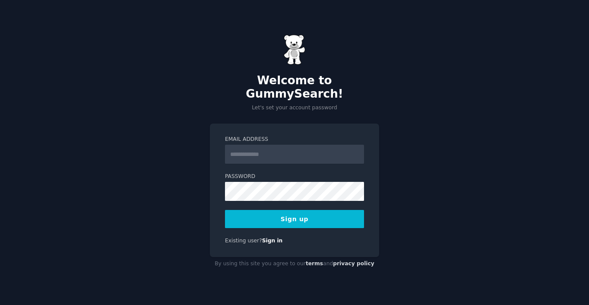  What do you see at coordinates (294, 50) in the screenshot?
I see `img: Gummy Bear` at bounding box center [294, 50].